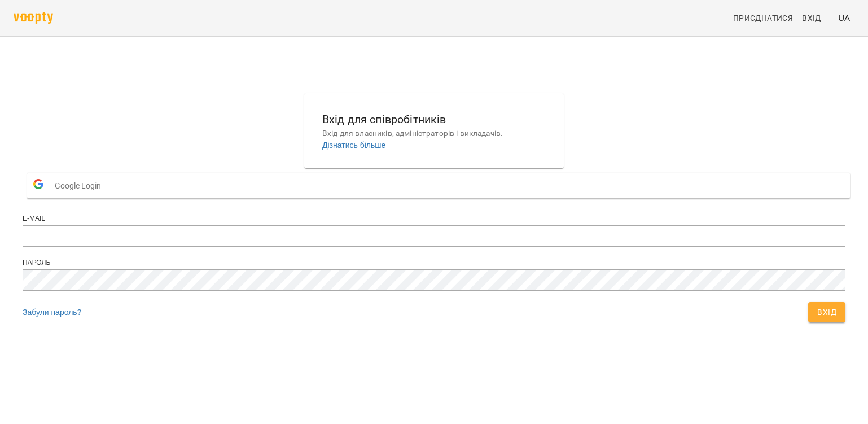 The image size is (868, 424). Describe the element at coordinates (434, 130) in the screenshot. I see `button: Вхід для співробітниківВхід для власників, адміністраторів і викладачів.Дізнатись більше` at that location.